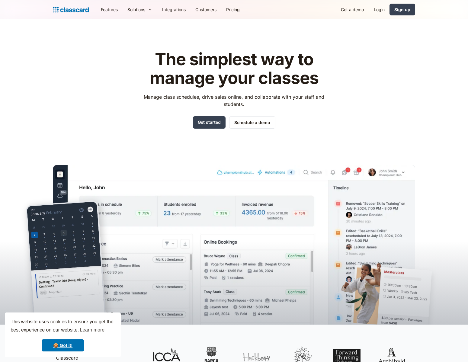 The height and width of the screenshot is (362, 468). Describe the element at coordinates (63, 346) in the screenshot. I see `a: dismiss cookie message` at that location.